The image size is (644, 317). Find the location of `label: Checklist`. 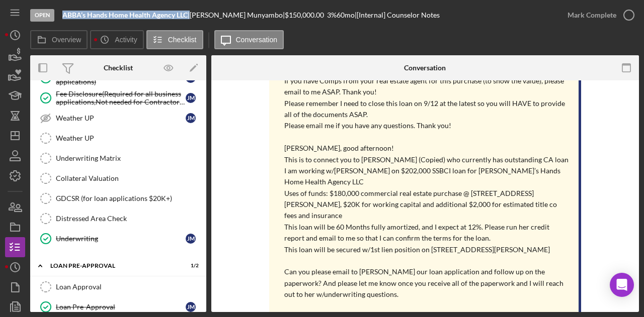

label: Checklist is located at coordinates (182, 40).